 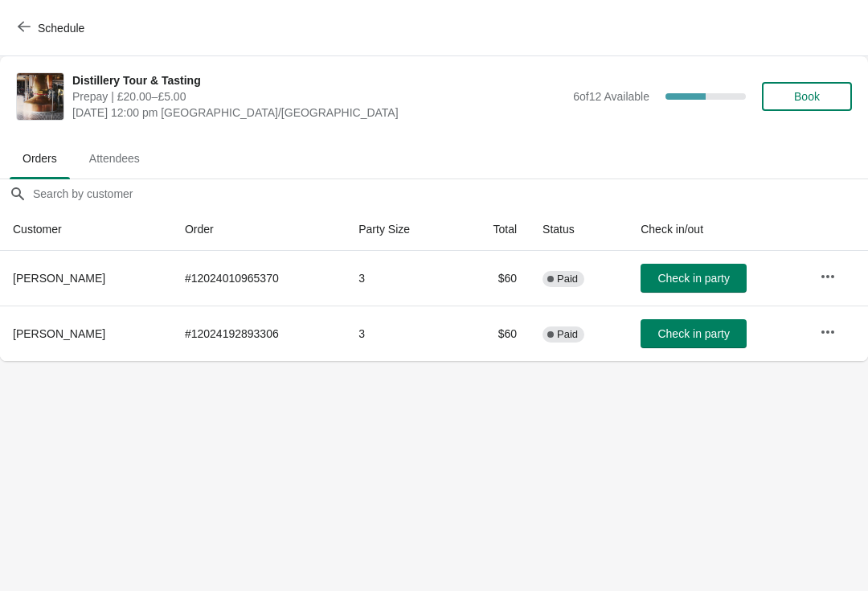 What do you see at coordinates (718, 229) in the screenshot?
I see `th: Check in/out` at bounding box center [718, 229].